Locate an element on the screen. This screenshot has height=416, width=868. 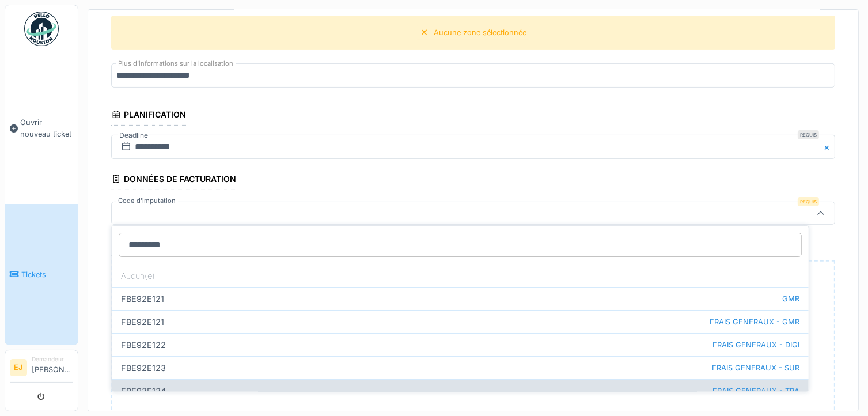
span: GMR is located at coordinates (791, 298).